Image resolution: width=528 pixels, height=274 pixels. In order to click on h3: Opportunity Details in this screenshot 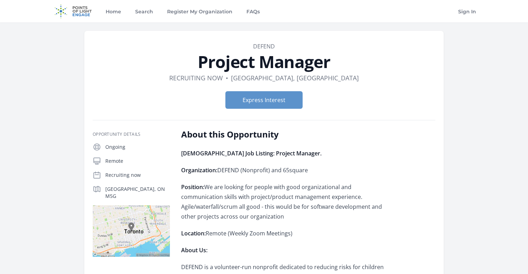, I will do `click(131, 135)`.